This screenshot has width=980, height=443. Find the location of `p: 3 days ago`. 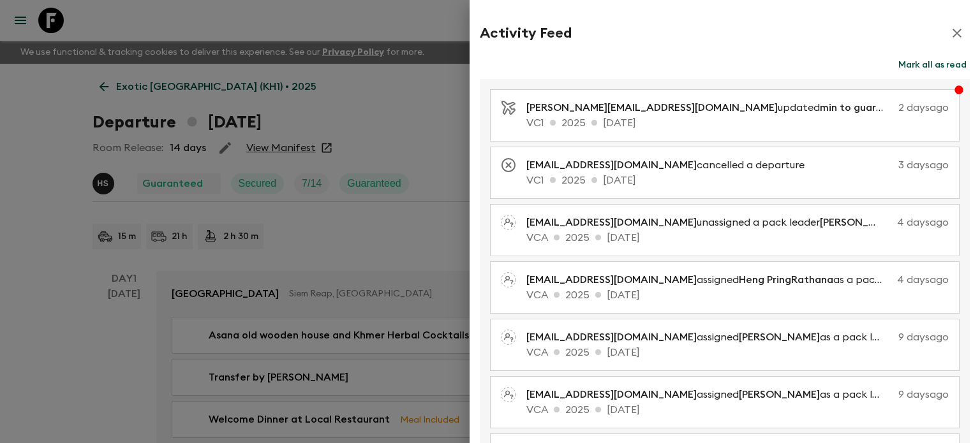

p: 3 days ago is located at coordinates (885, 165).